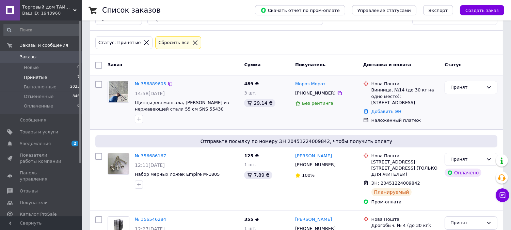  What do you see at coordinates (31, 67) in the screenshot?
I see `span: Новые` at bounding box center [31, 67].